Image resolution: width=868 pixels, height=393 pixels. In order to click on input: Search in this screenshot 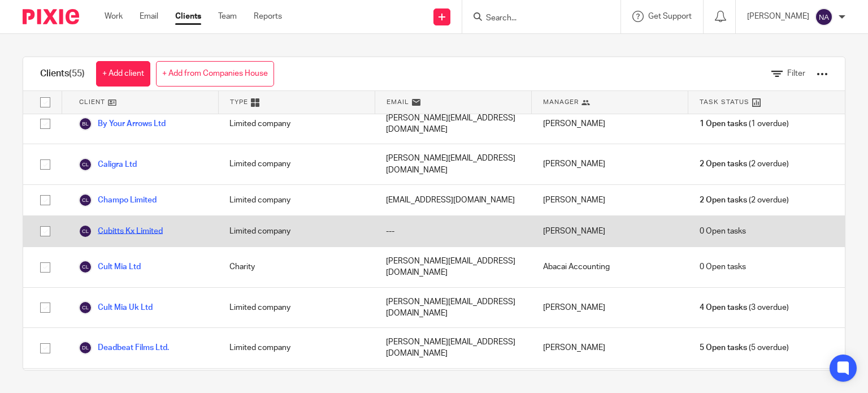, I will do `click(536, 19)`.